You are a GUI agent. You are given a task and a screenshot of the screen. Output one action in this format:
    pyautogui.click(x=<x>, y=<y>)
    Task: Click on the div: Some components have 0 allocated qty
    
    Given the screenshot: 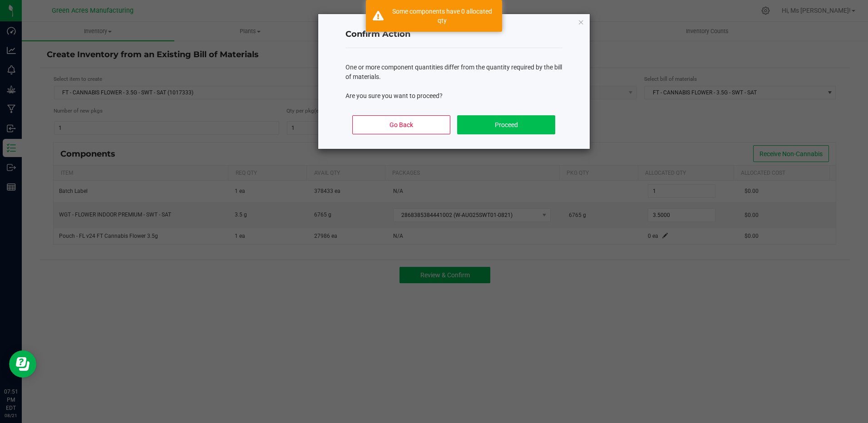 What is the action you would take?
    pyautogui.click(x=442, y=16)
    